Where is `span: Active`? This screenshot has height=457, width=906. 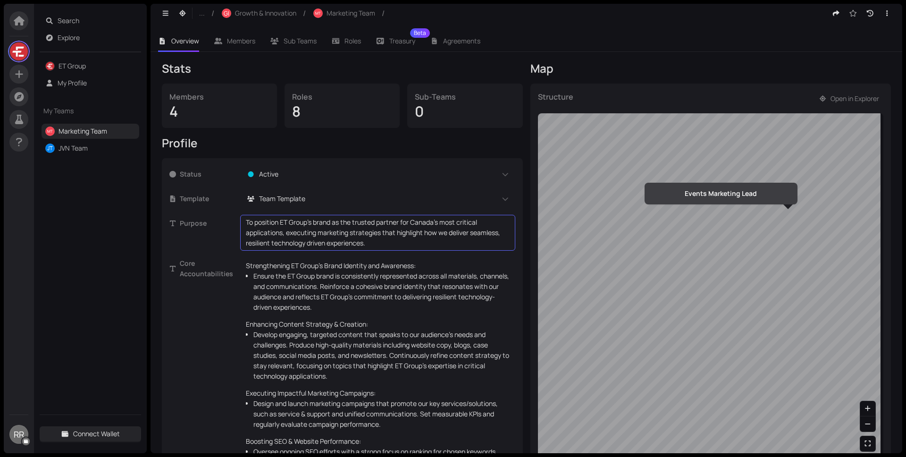 span: Active is located at coordinates (269, 174).